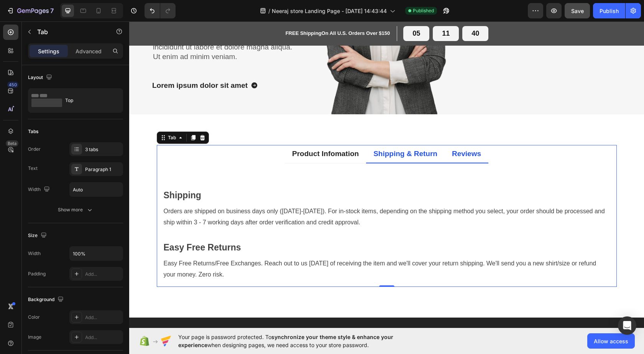 This screenshot has width=644, height=354. I want to click on p: Shipping, so click(257, 174).